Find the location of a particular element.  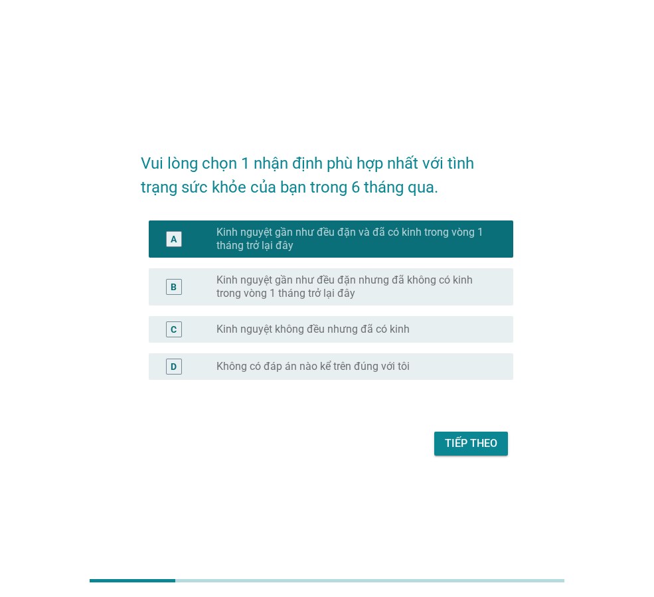

label: Kinh nguyệt không đều nhưng đã có kinh is located at coordinates (313, 329).